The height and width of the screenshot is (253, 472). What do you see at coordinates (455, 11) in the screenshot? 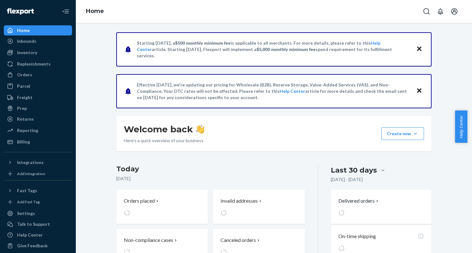
I see `button: Open account menu` at bounding box center [455, 11].